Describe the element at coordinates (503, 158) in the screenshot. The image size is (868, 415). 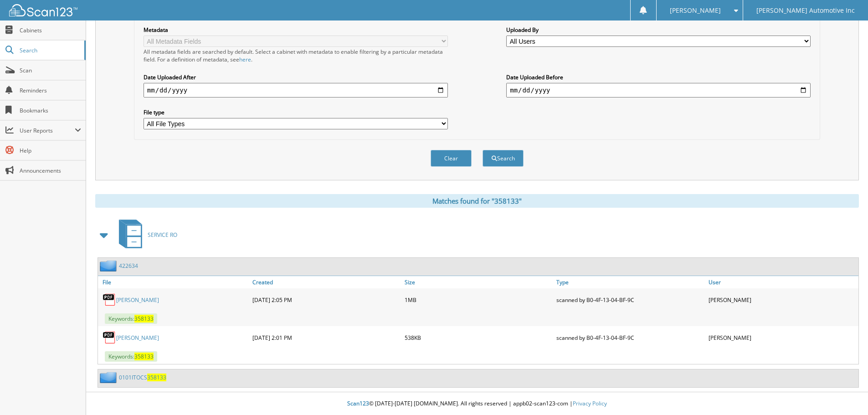
I see `button: Search` at that location.